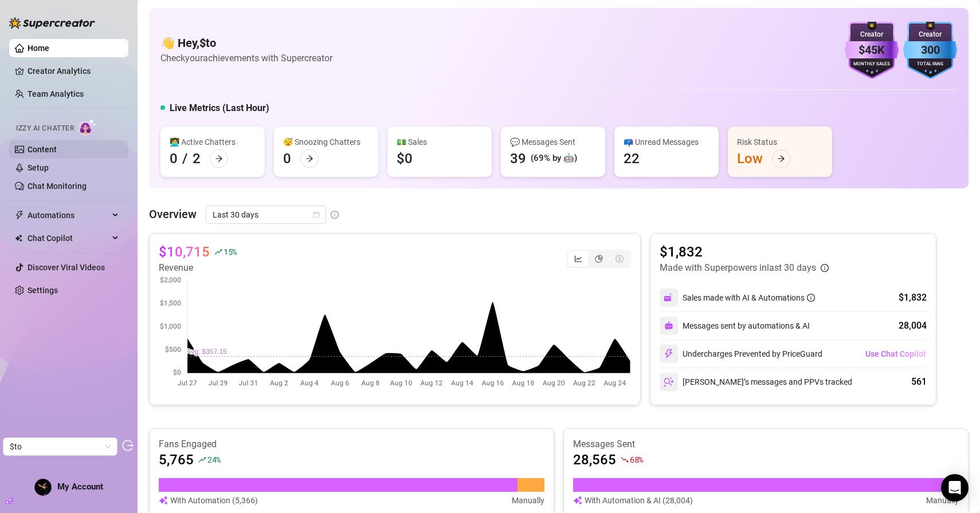  I want to click on div: 561, so click(919, 382).